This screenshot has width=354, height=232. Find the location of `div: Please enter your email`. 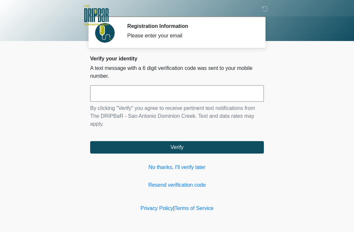

div: Please enter your email is located at coordinates (191, 36).